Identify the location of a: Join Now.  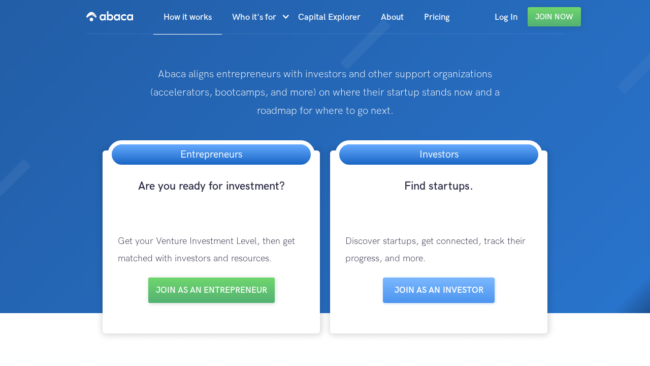
(554, 17).